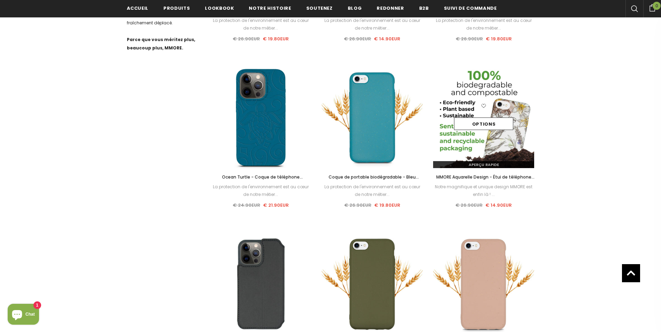  I want to click on img: Fully Biodegradable and Compostable Phone Case MMORE Watercolor, so click(484, 118).